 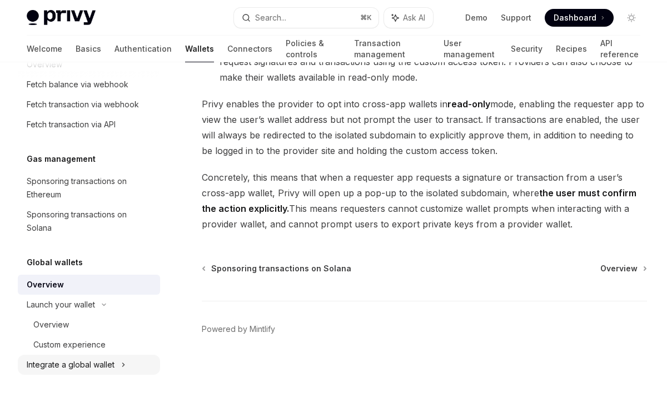 What do you see at coordinates (88, 49) in the screenshot?
I see `a: Basics` at bounding box center [88, 49].